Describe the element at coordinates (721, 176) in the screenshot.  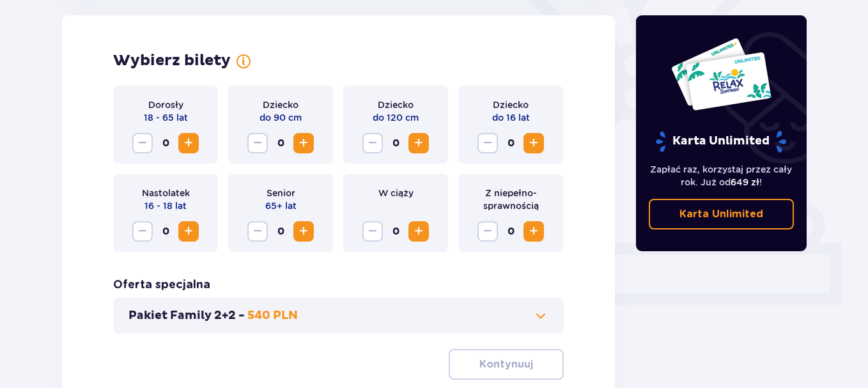
I see `p: Zapłać raz, korzystaj przez cały rok. Już od !` at that location.